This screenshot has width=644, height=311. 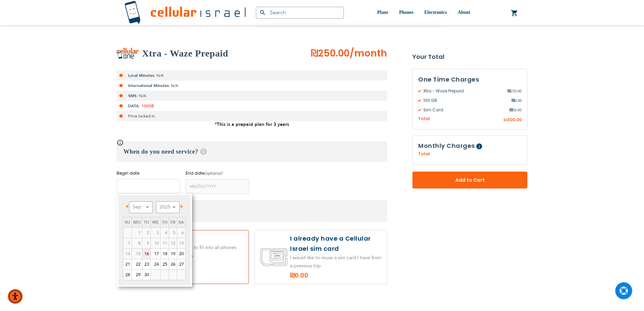 What do you see at coordinates (464, 110) in the screenshot?
I see `span: Sim Card` at bounding box center [464, 110].